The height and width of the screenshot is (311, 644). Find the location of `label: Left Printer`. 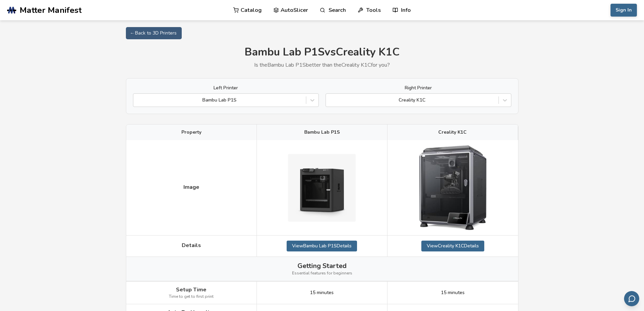

label: Left Printer is located at coordinates (226, 88).